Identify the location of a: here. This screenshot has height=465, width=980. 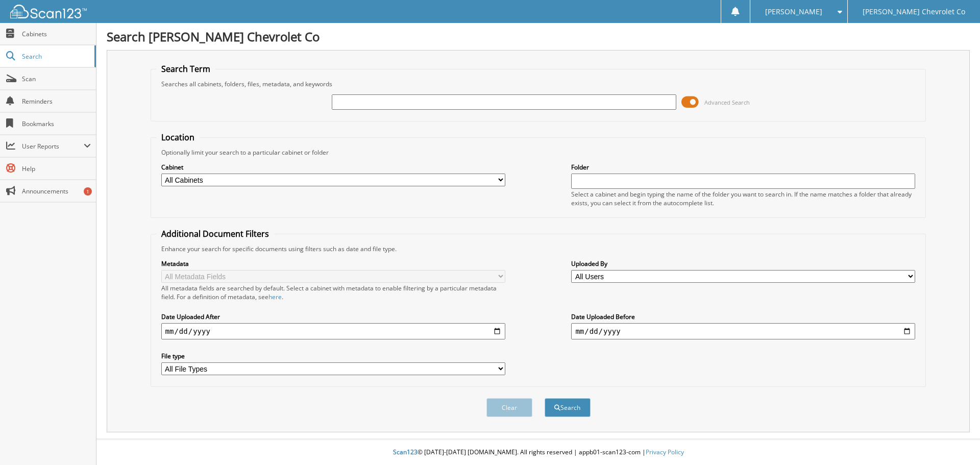
(276, 297).